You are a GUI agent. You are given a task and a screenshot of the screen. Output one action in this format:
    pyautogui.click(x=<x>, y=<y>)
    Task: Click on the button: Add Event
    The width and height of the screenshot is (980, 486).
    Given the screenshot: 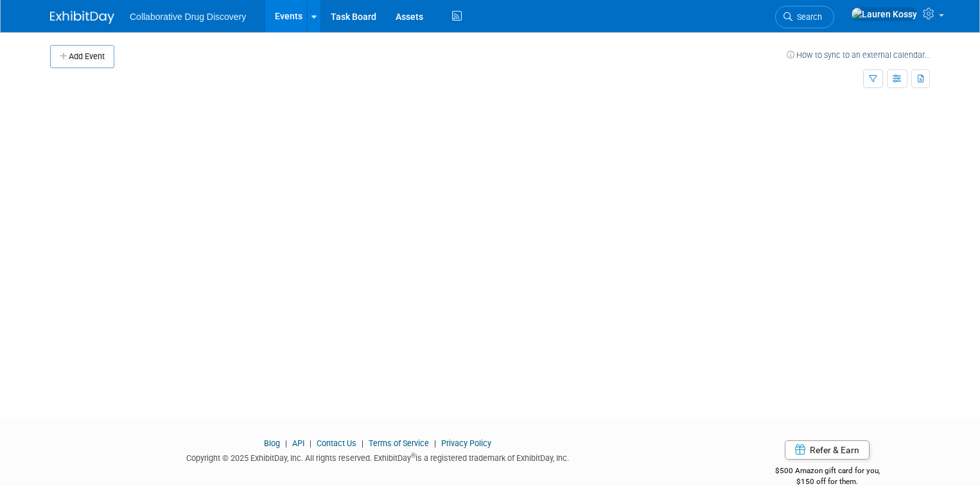 What is the action you would take?
    pyautogui.click(x=82, y=57)
    